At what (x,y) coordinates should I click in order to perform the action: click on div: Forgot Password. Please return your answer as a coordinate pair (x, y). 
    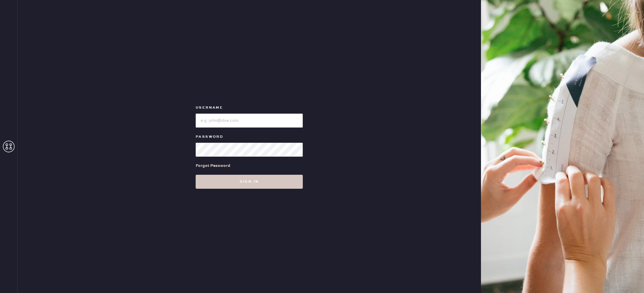
    Looking at the image, I should click on (213, 166).